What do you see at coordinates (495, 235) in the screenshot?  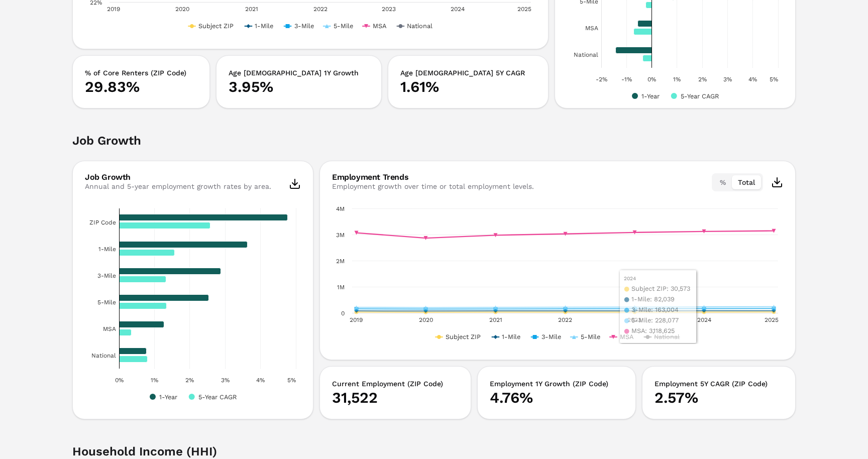 I see `path: 2021, 2,974,688. MSA.` at bounding box center [495, 235].